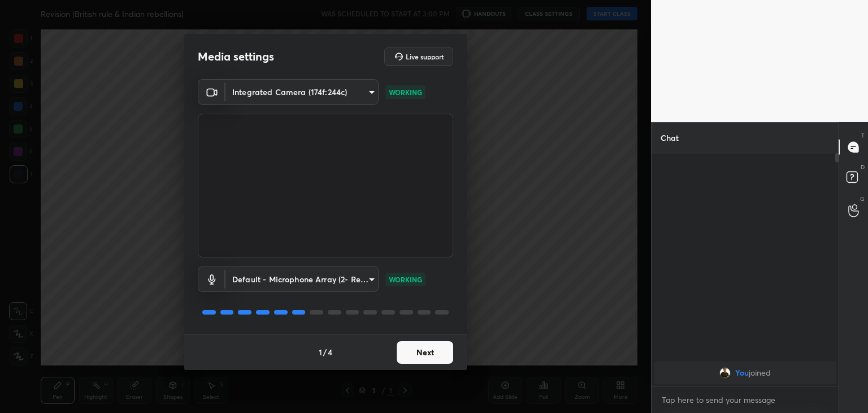 The height and width of the screenshot is (413, 868). Describe the element at coordinates (863, 135) in the screenshot. I see `p: T` at that location.